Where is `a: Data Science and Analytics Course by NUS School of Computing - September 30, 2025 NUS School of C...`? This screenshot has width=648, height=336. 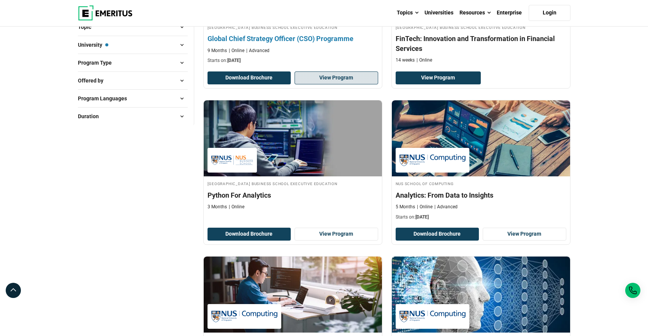
a: Data Science and Analytics Course by NUS School of Computing - September 30, 2025 NUS School of C... is located at coordinates (481, 162).